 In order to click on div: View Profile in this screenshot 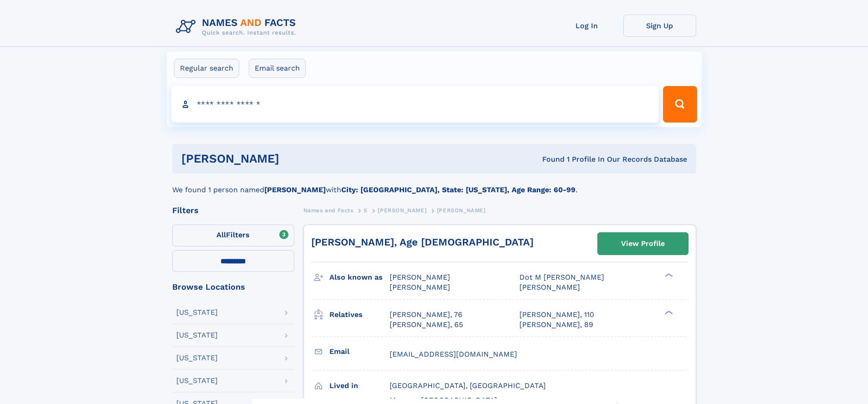, I will do `click(643, 243)`.